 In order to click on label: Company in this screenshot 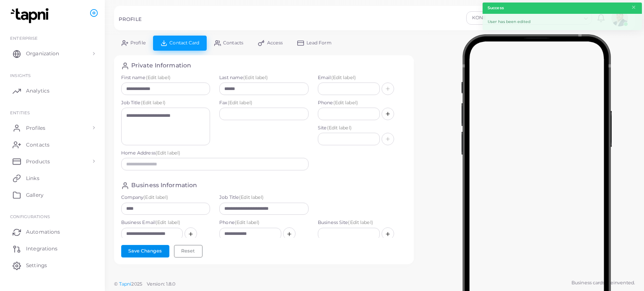, I will do `click(166, 198)`.